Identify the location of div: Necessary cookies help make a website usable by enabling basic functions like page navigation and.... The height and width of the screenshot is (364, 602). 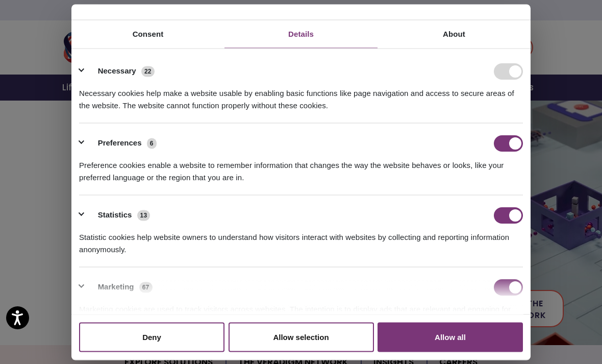
(301, 95).